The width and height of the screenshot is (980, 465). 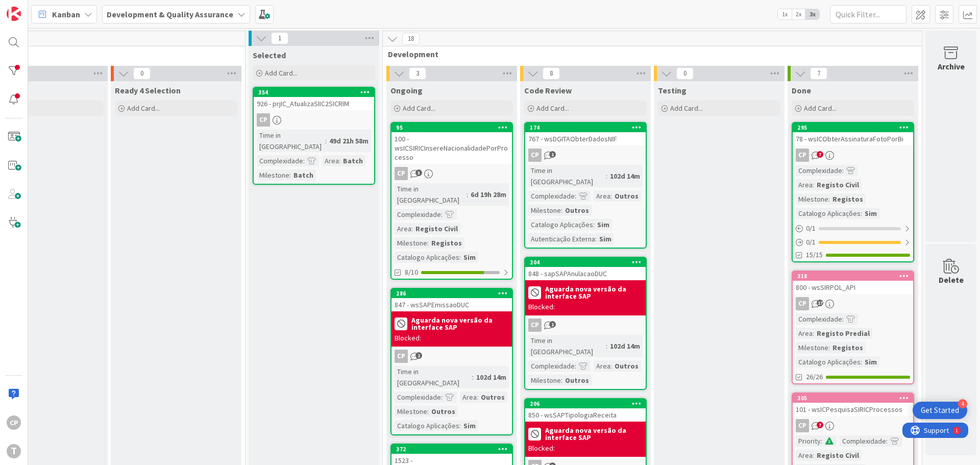 I want to click on span: 3x, so click(x=812, y=15).